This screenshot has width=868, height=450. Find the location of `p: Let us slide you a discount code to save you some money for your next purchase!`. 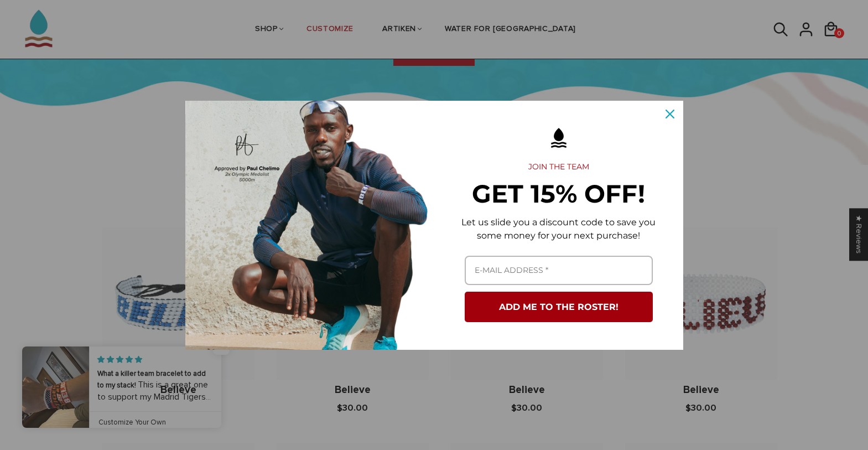

p: Let us slide you a discount code to save you some money for your next purchase! is located at coordinates (559, 229).